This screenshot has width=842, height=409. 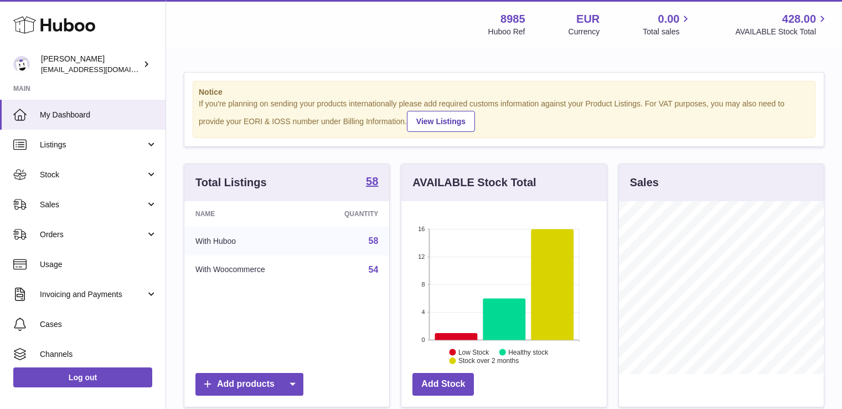 I want to click on a: 428.00 AVAILABLE Stock Total, so click(x=782, y=24).